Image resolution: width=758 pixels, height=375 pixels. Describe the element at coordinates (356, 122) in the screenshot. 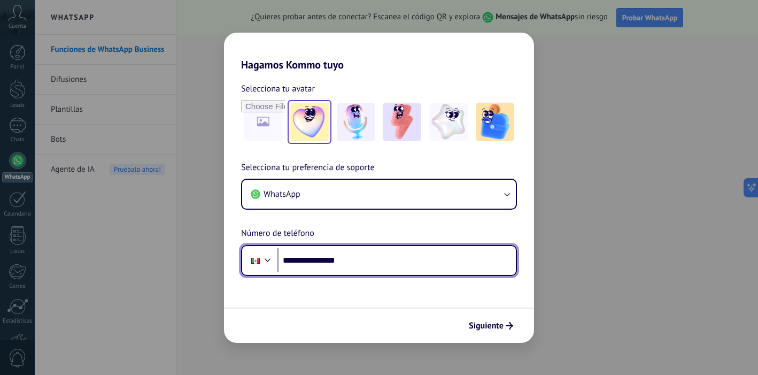

I see `img: -2.jpeg` at that location.